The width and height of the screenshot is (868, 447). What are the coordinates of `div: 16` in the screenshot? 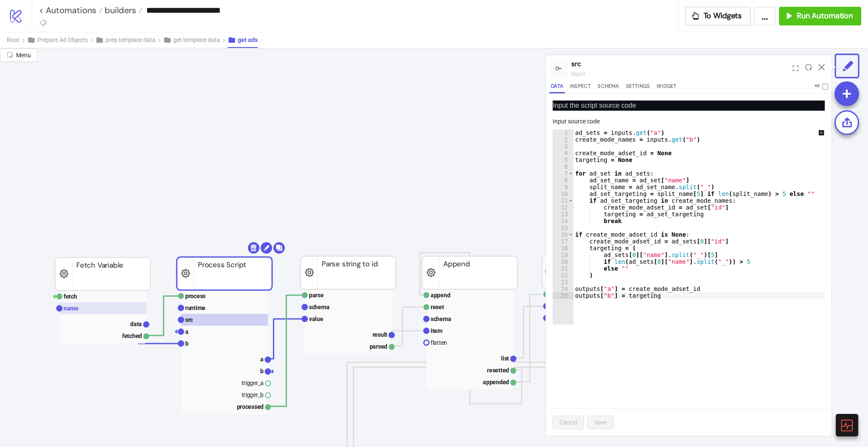 It's located at (563, 235).